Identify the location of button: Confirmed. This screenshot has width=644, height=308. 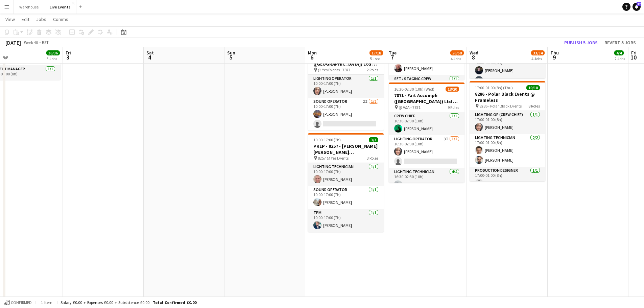
(18, 303).